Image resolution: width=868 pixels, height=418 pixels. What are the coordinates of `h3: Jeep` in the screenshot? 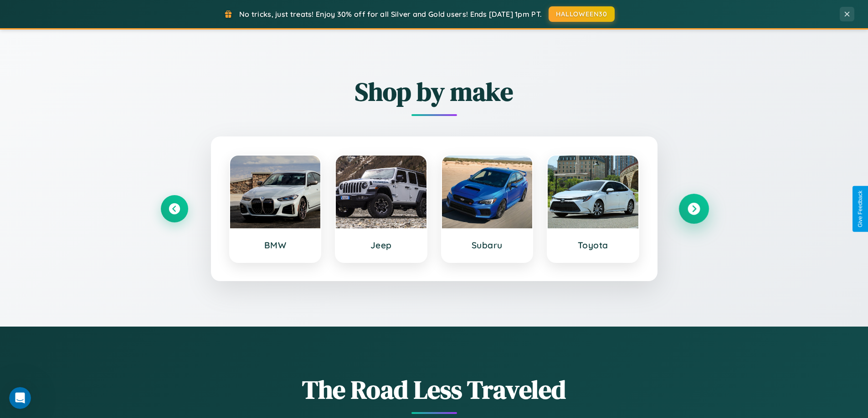 It's located at (381, 245).